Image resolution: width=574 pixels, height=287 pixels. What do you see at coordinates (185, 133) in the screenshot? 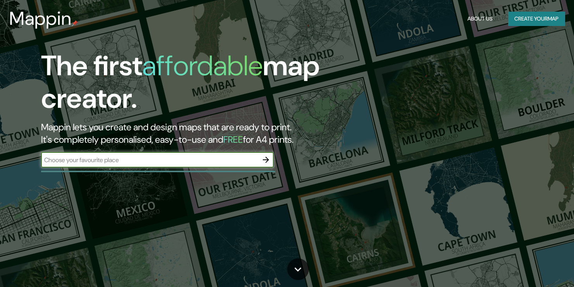
I see `h2: Mappin lets you create and design maps that are ready to print. It's completely personalised, eas...` at bounding box center [185, 133].